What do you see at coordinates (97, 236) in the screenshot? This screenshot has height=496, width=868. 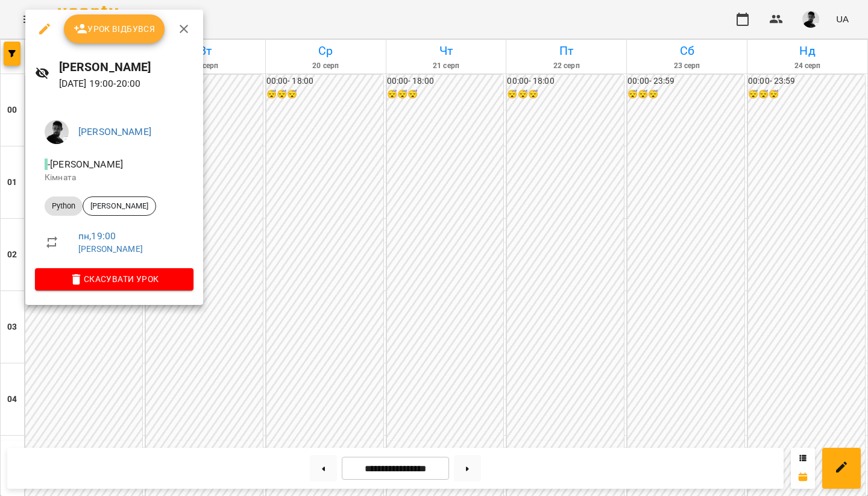 I see `a: пн , 19:00` at bounding box center [97, 236].